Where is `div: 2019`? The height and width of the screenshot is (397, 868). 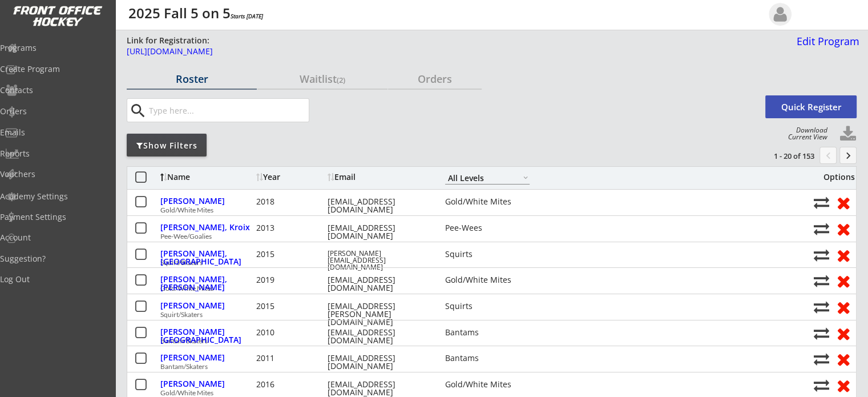
div: 2019 is located at coordinates (290, 280).